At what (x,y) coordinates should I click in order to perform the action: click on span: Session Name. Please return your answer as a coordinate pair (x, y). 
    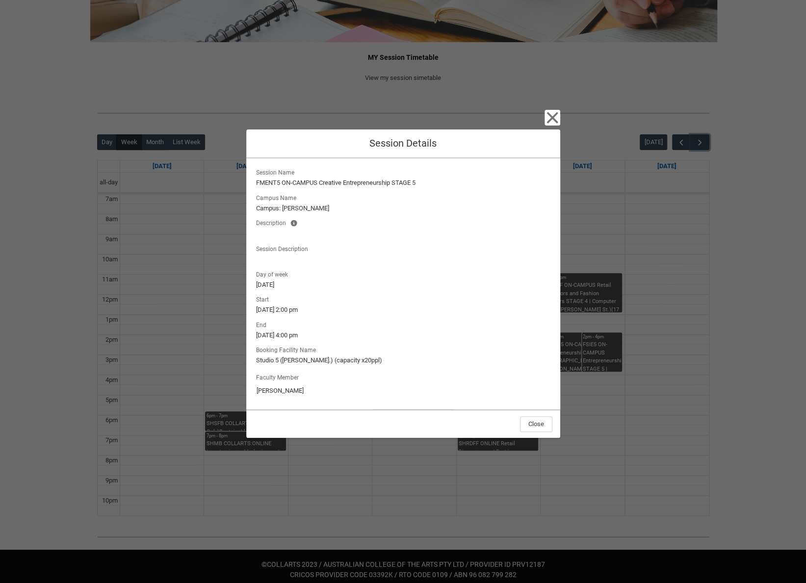
    Looking at the image, I should click on (277, 172).